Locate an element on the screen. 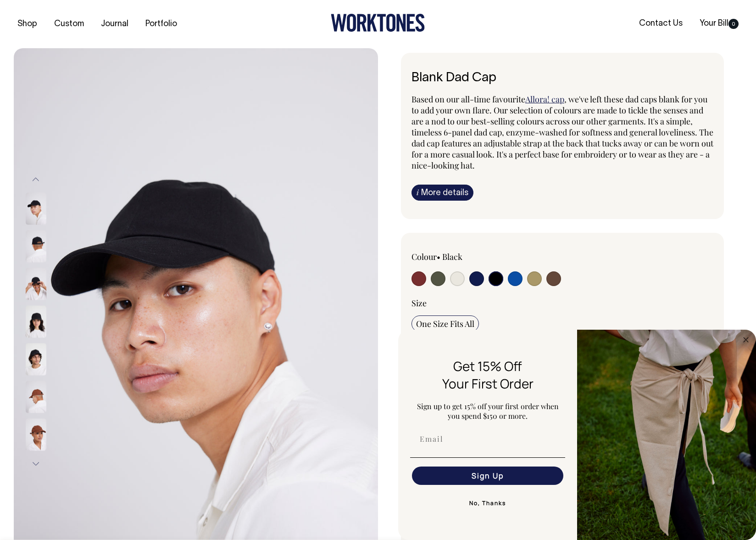 The height and width of the screenshot is (540, 756). img: underline is located at coordinates (488, 458).